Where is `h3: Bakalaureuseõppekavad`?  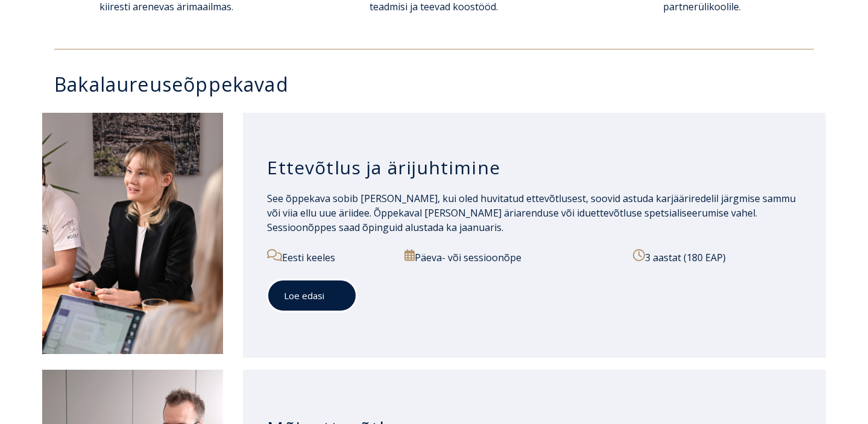 h3: Bakalaureuseõppekavad is located at coordinates (440, 84).